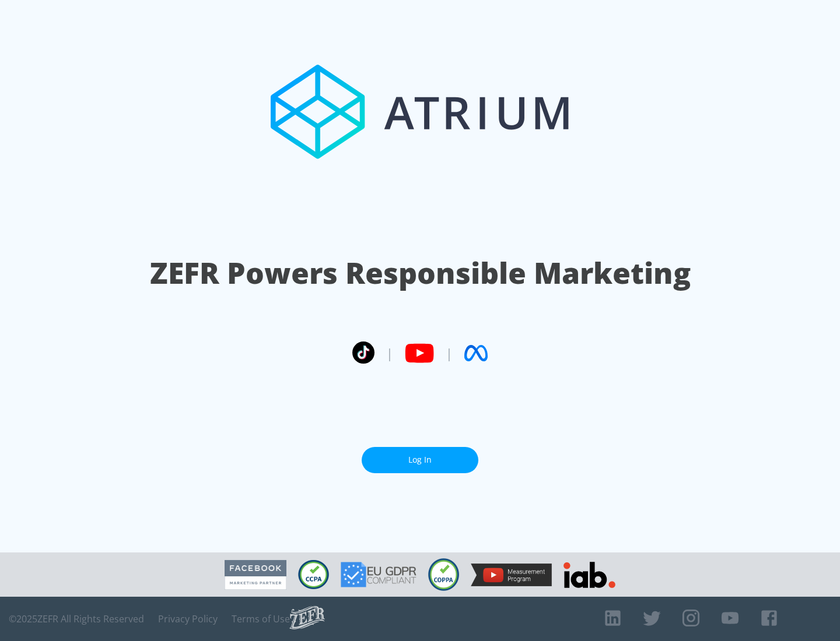 This screenshot has width=840, height=641. Describe the element at coordinates (255, 575) in the screenshot. I see `img: Facebook Marketing Partner` at that location.